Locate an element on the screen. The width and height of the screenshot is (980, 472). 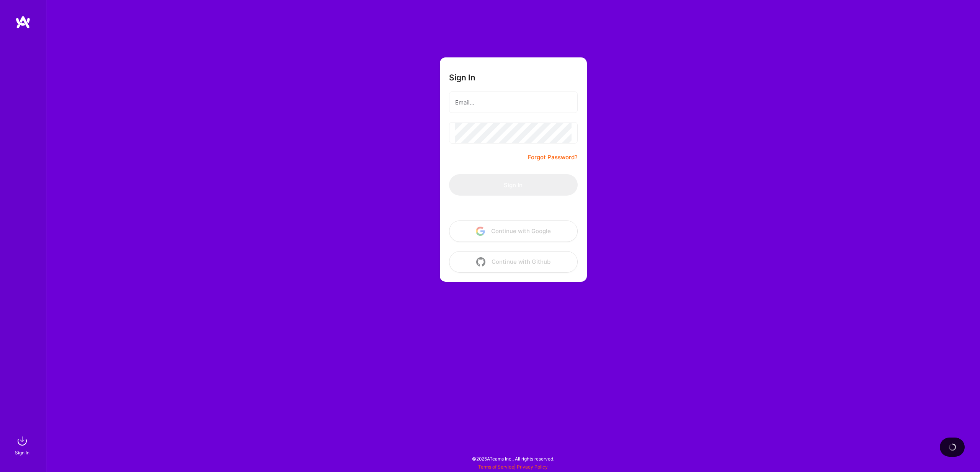
input: Email... is located at coordinates (514, 103).